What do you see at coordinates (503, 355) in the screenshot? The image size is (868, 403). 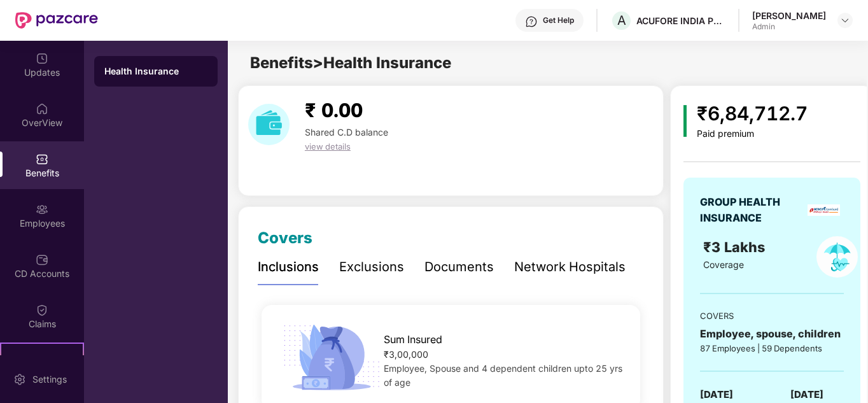 I see `div: ₹3,00,000` at bounding box center [503, 355].